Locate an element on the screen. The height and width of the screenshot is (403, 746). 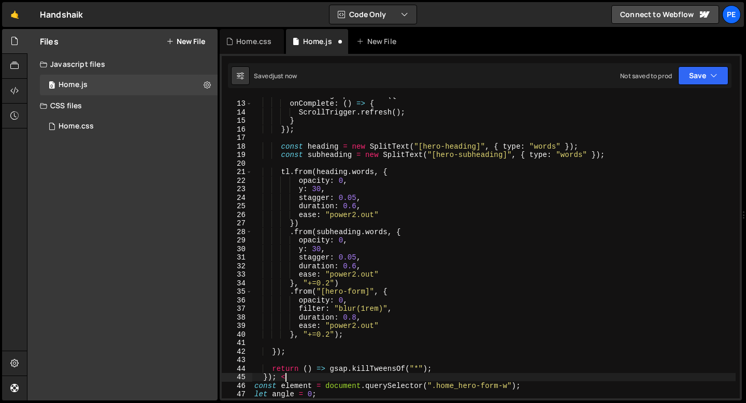
a: Connect to Webflow is located at coordinates (665, 14).